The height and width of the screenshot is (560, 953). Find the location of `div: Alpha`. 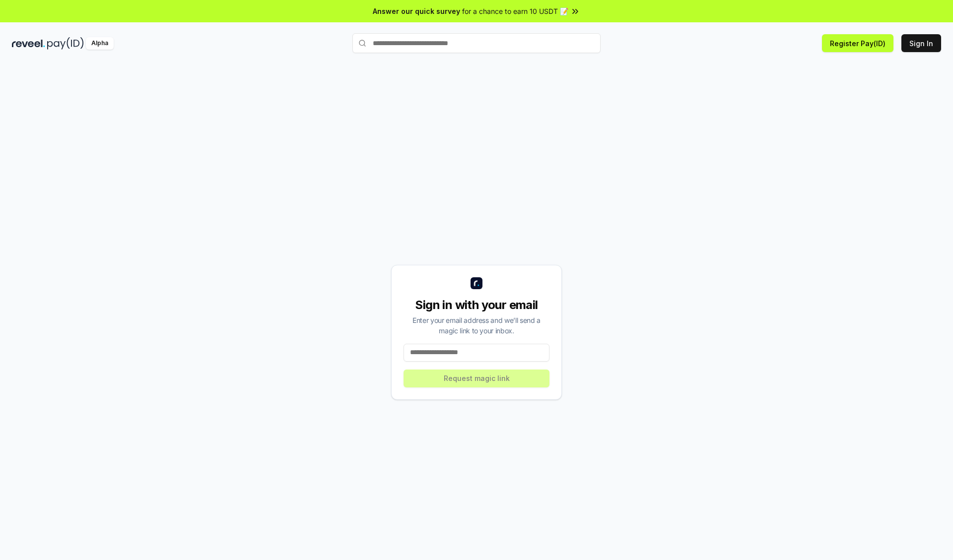

div: Alpha is located at coordinates (100, 44).